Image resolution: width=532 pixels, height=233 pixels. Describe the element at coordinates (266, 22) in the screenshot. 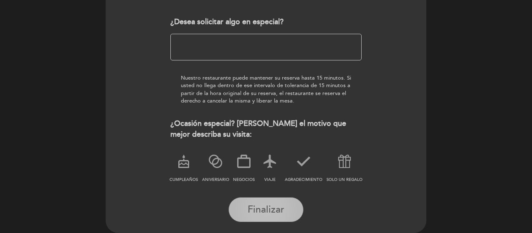

I see `div: ¿Desea solicitar algo en especial?` at that location.